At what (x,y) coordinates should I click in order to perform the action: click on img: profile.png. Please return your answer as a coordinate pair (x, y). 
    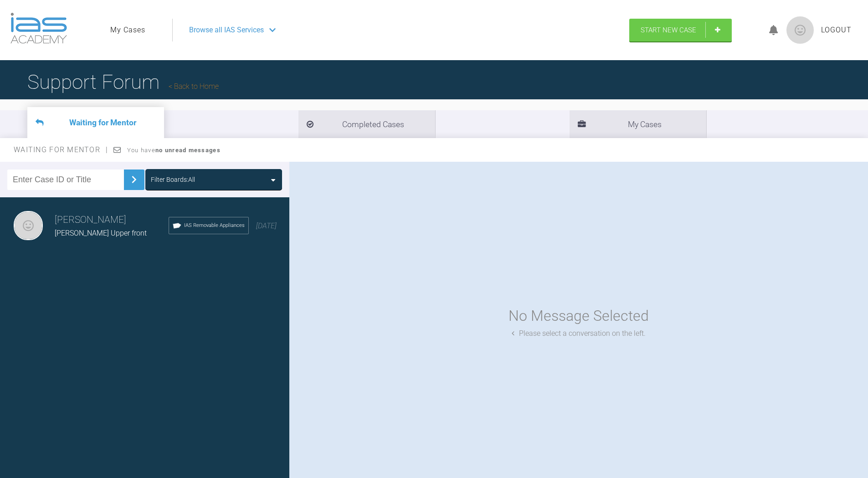
    Looking at the image, I should click on (800, 30).